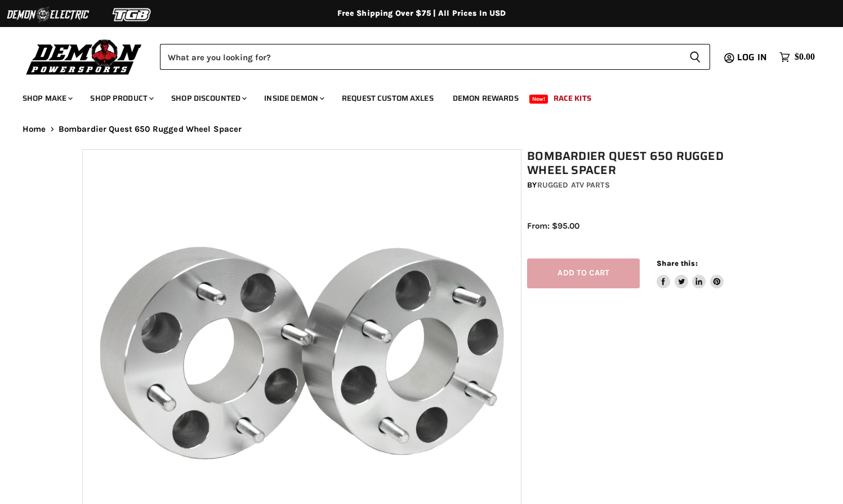  Describe the element at coordinates (413, 96) in the screenshot. I see `ul: Main menu` at that location.